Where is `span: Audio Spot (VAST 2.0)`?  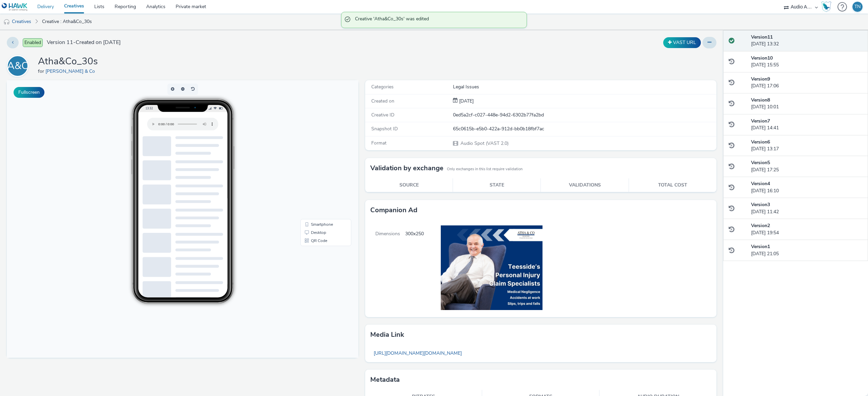 span: Audio Spot (VAST 2.0) is located at coordinates (484, 144).